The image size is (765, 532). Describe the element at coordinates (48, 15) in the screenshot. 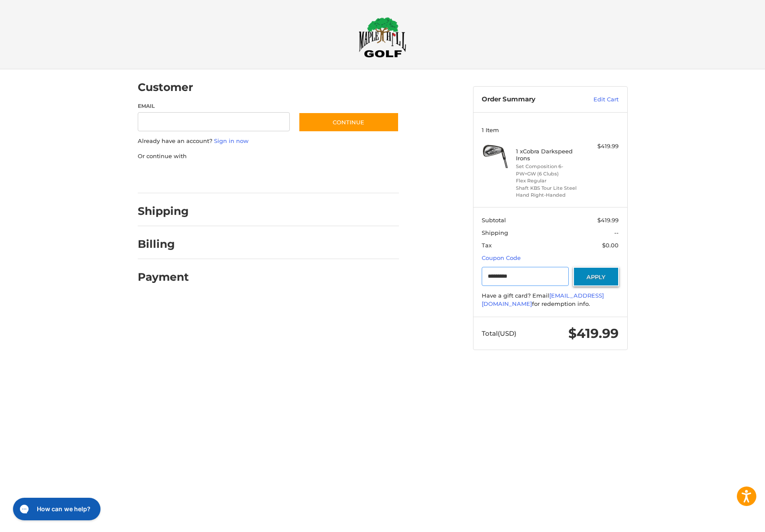

I see `button: Gorgias live chat` at that location.